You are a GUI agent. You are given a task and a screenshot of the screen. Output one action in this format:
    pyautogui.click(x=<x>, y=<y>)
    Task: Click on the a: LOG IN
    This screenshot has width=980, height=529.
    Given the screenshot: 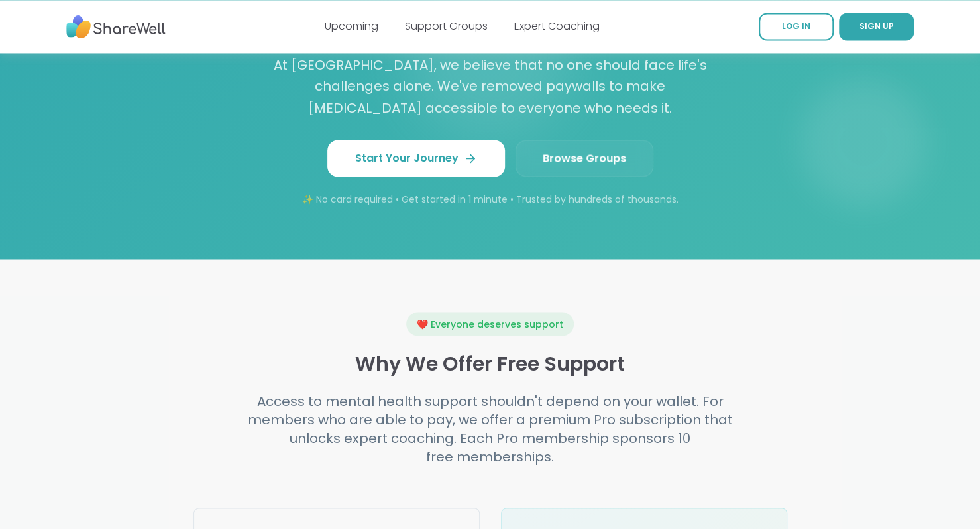 What is the action you would take?
    pyautogui.click(x=796, y=26)
    